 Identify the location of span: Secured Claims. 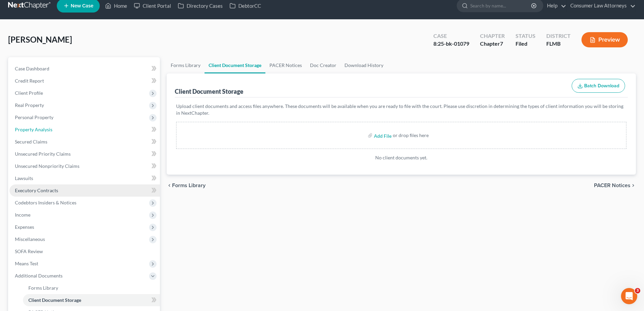
(31, 141).